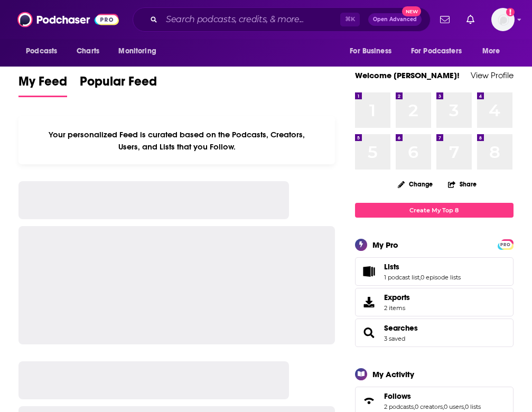  I want to click on span: Popular Feed, so click(118, 84).